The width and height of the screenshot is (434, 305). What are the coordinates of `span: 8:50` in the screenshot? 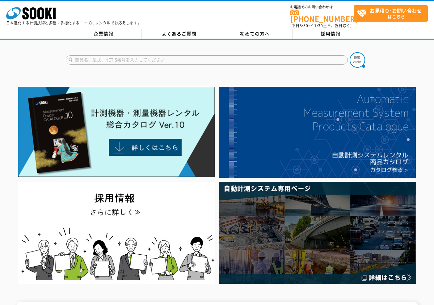 It's located at (304, 26).